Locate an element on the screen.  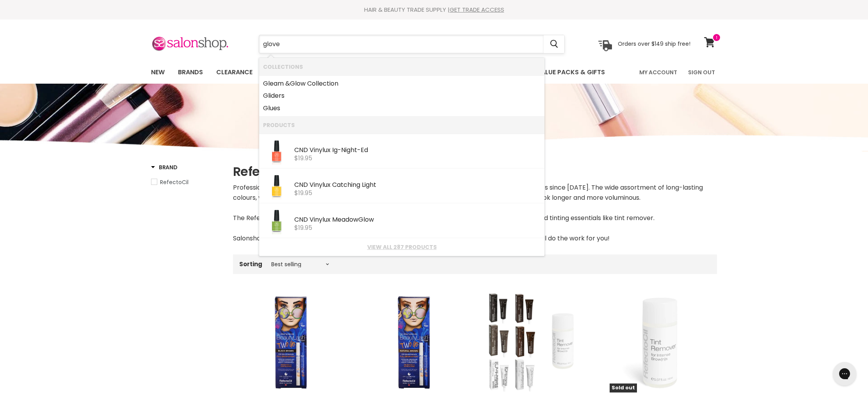
a: BeautyLash Two Go Full Brow Tinting Pen - Black Brown is located at coordinates (291, 342).